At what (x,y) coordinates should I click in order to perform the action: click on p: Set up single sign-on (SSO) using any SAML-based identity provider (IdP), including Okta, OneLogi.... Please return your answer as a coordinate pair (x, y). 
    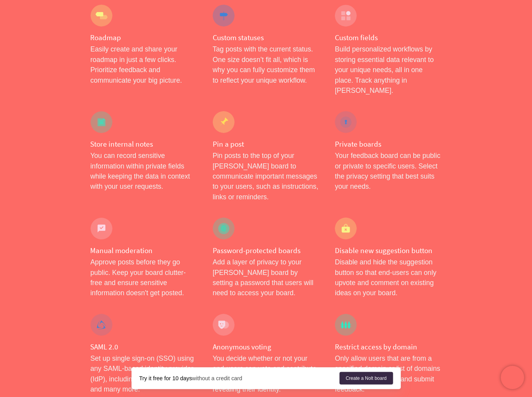
    Looking at the image, I should click on (144, 374).